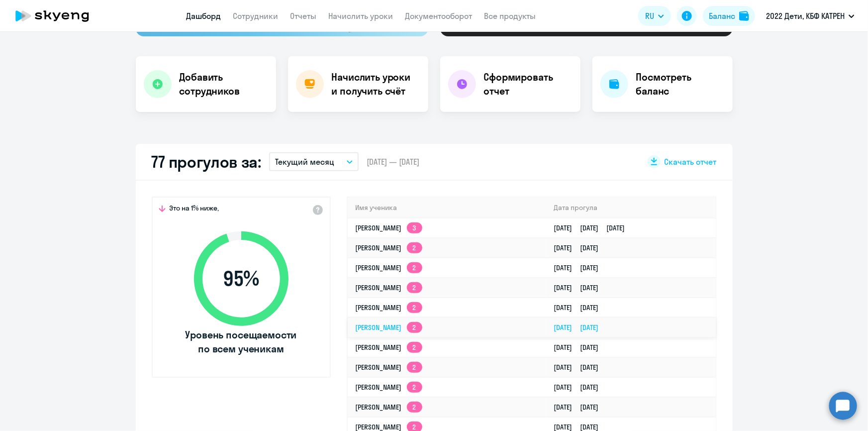  Describe the element at coordinates (204, 16) in the screenshot. I see `a: Дашборд` at that location.